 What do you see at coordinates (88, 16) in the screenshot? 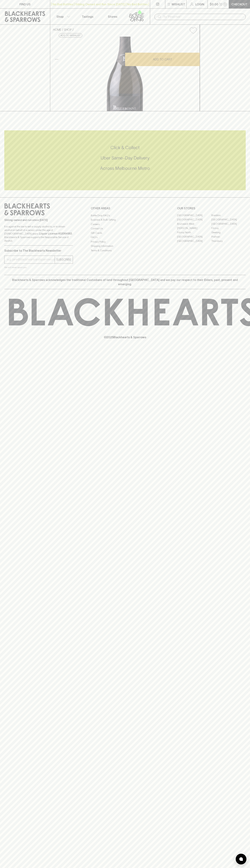
I see `a: Tastings` at bounding box center [88, 16].